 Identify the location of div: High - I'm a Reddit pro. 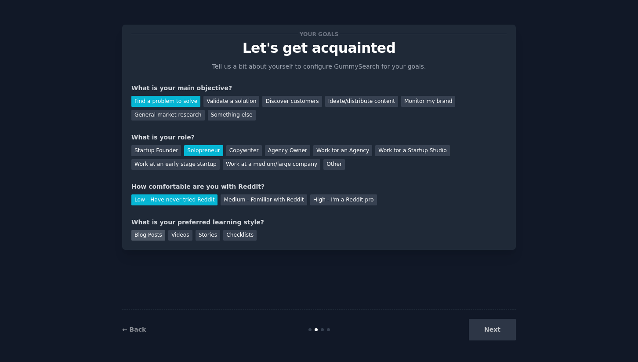
(344, 200).